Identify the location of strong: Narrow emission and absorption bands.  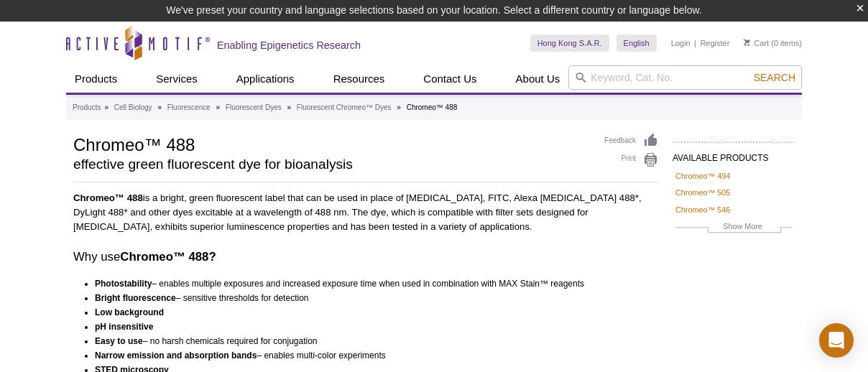
(175, 355).